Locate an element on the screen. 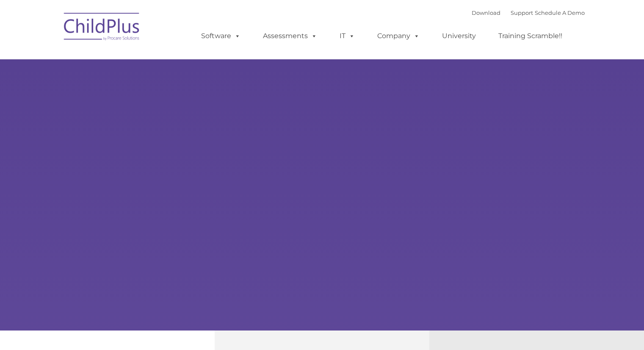 Image resolution: width=644 pixels, height=350 pixels. a: Company is located at coordinates (398, 36).